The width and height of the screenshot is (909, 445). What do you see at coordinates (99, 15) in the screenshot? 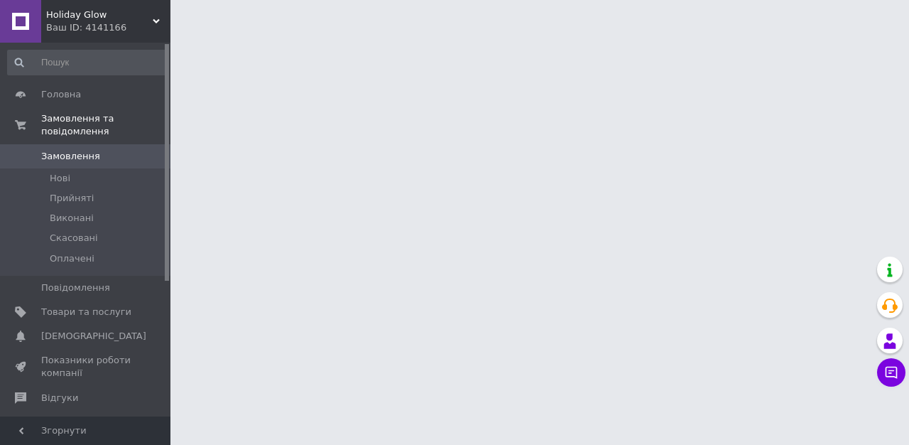
I see `span: Holiday Glow` at bounding box center [99, 15].